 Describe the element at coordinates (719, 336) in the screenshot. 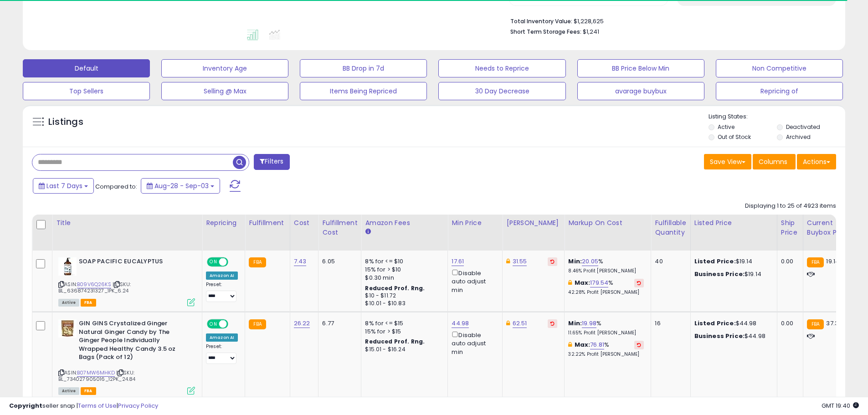

I see `b: Business Price:` at that location.